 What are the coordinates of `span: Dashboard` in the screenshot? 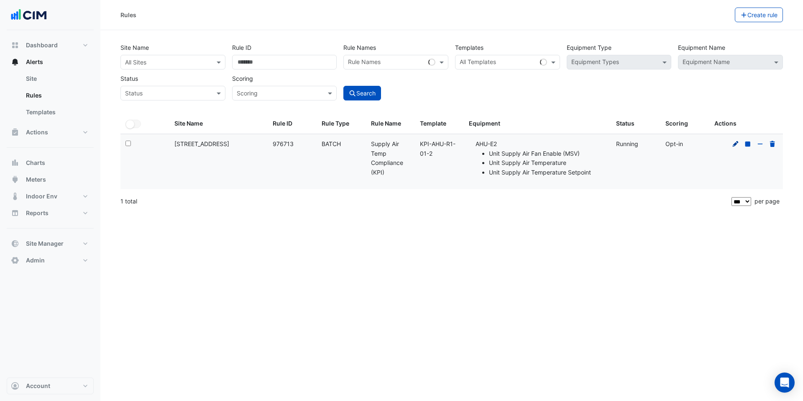 It's located at (42, 45).